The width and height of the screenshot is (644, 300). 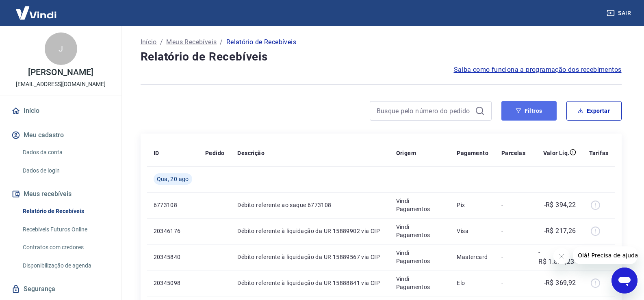 What do you see at coordinates (36, 13) in the screenshot?
I see `img: Vindi` at bounding box center [36, 13].